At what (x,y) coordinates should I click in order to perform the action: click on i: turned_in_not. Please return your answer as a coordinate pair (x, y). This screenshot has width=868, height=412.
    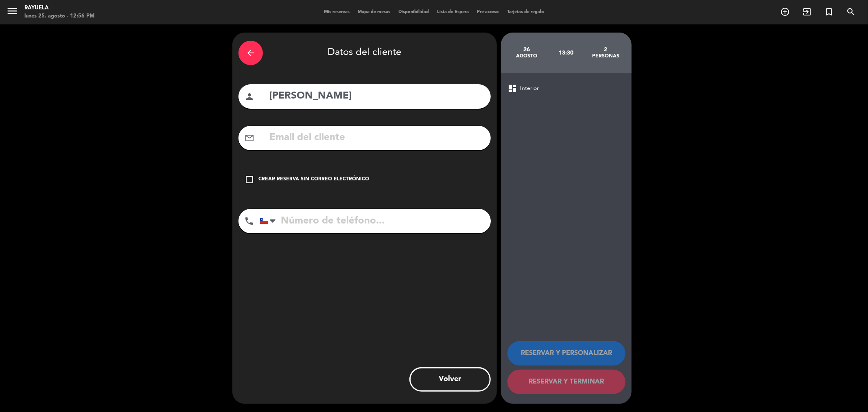
    Looking at the image, I should click on (829, 12).